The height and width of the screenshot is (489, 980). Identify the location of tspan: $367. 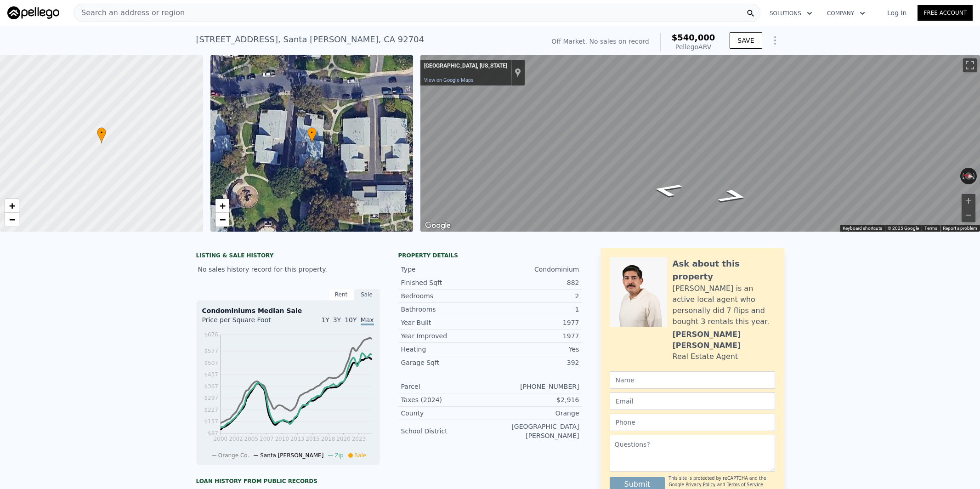
(211, 386).